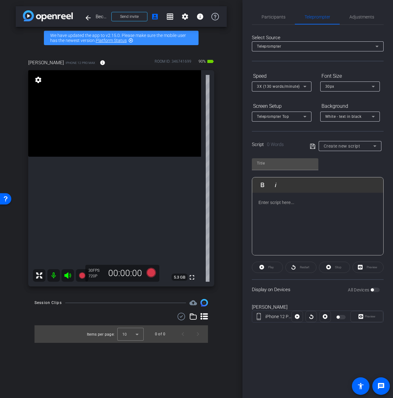 The height and width of the screenshot is (398, 393). I want to click on img: Session clips, so click(204, 303).